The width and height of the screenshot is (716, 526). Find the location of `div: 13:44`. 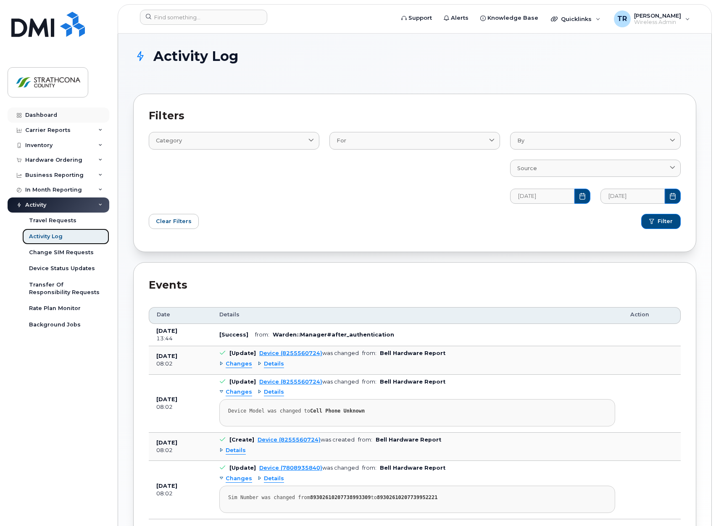

div: 13:44 is located at coordinates (180, 339).